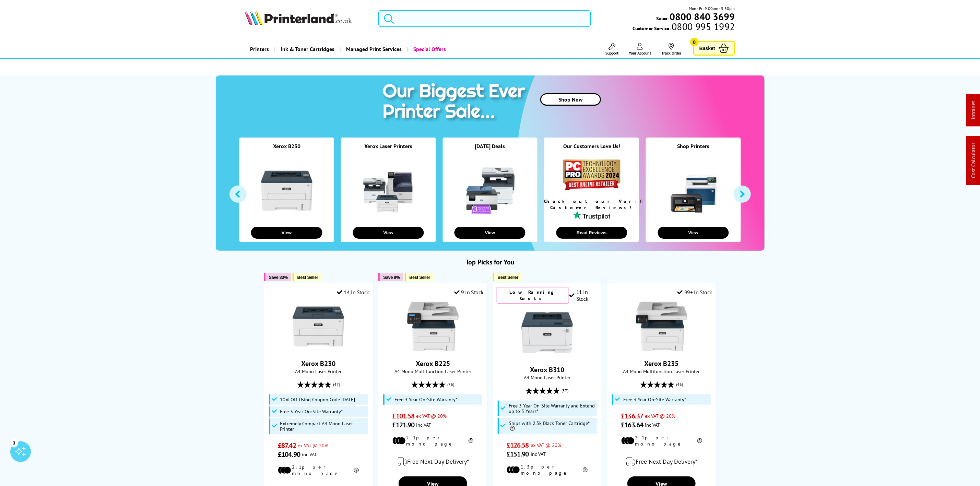  I want to click on div: 99+ In Stock, so click(695, 292).